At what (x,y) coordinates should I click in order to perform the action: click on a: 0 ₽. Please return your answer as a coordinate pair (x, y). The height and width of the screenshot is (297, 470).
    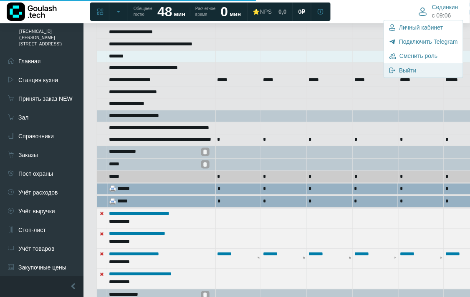
    Looking at the image, I should click on (302, 12).